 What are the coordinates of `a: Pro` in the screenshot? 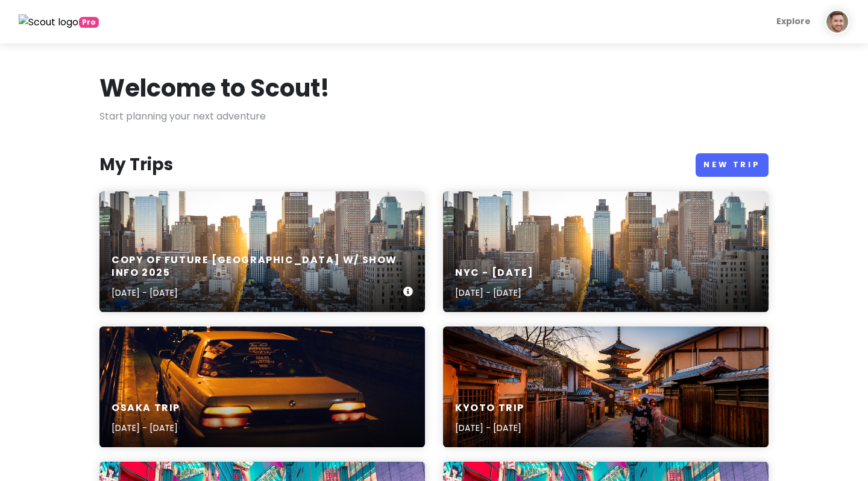 It's located at (58, 21).